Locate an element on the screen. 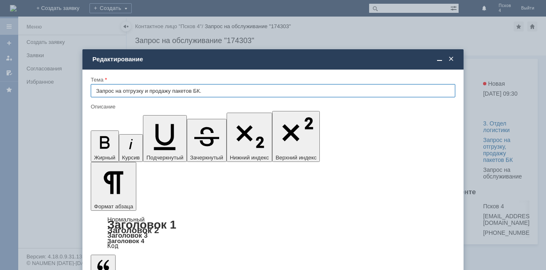  button: Курсив is located at coordinates (131, 148).